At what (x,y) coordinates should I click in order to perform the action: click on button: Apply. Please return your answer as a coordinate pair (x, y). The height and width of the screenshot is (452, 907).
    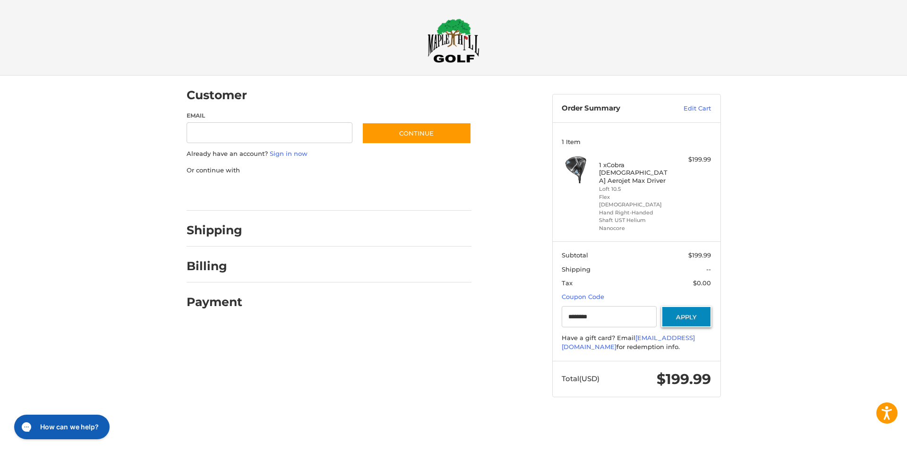
    Looking at the image, I should click on (686, 317).